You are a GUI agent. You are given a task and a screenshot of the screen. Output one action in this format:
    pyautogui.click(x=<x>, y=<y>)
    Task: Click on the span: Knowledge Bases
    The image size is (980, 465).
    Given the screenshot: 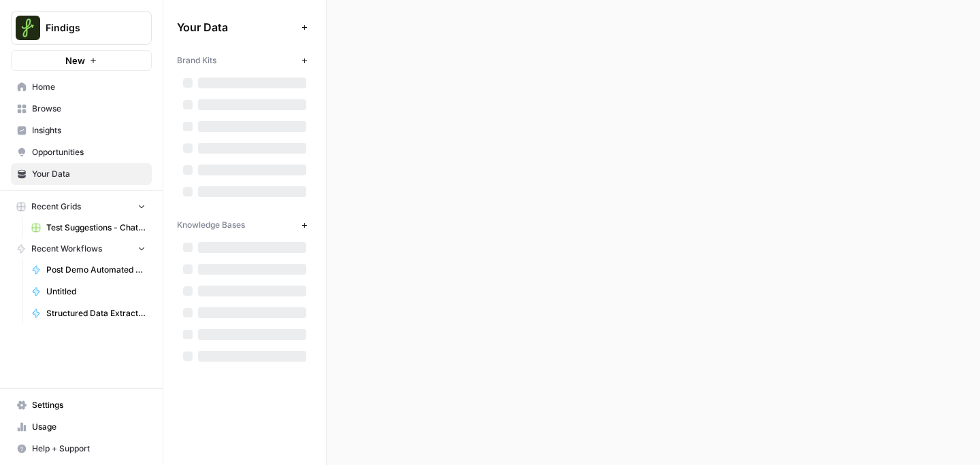 What is the action you would take?
    pyautogui.click(x=211, y=225)
    